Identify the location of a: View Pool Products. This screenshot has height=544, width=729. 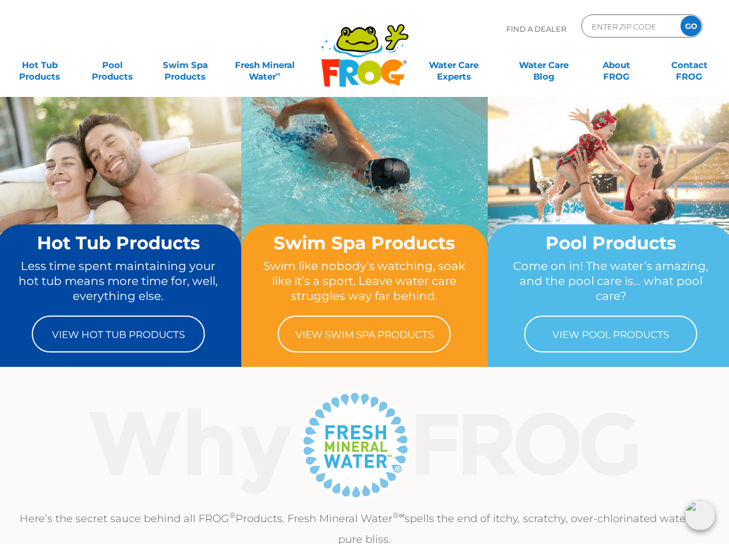
(610, 334).